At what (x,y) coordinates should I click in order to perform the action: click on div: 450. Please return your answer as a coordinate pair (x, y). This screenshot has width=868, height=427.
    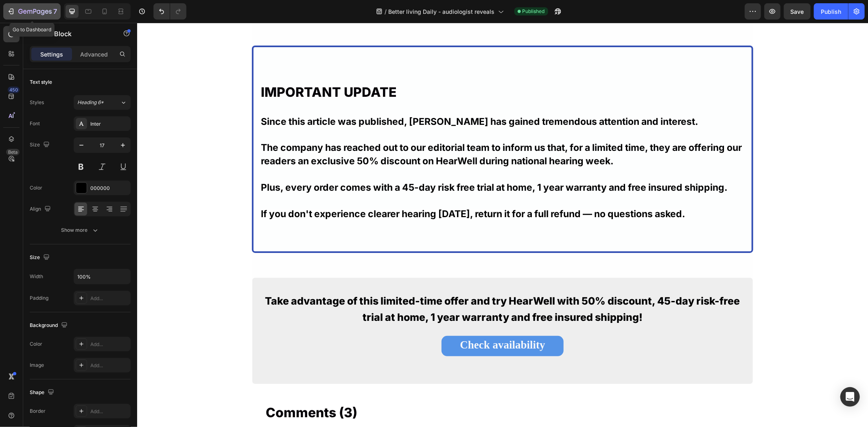
    Looking at the image, I should click on (13, 90).